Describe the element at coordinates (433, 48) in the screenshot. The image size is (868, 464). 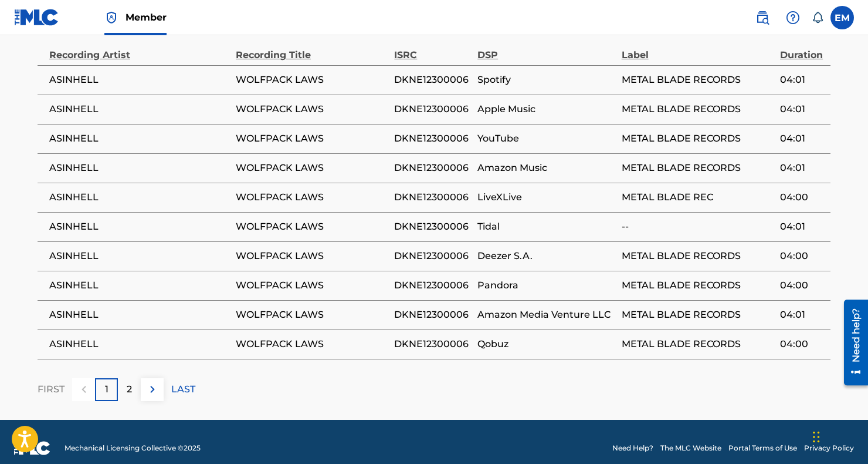
I see `div: ISRC` at that location.